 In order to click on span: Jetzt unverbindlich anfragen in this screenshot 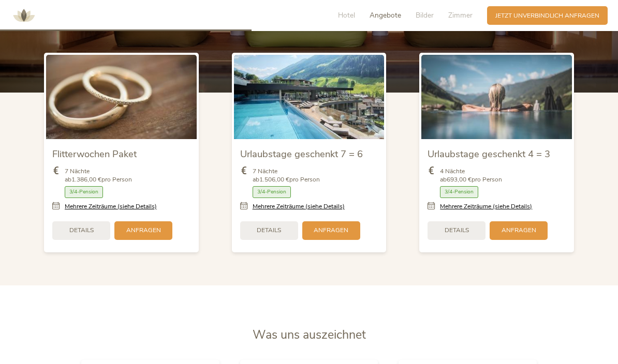, I will do `click(547, 16)`.